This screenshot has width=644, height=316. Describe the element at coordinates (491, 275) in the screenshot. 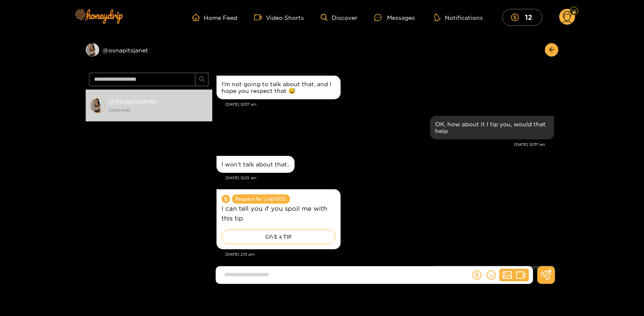

I see `span: smile` at that location.